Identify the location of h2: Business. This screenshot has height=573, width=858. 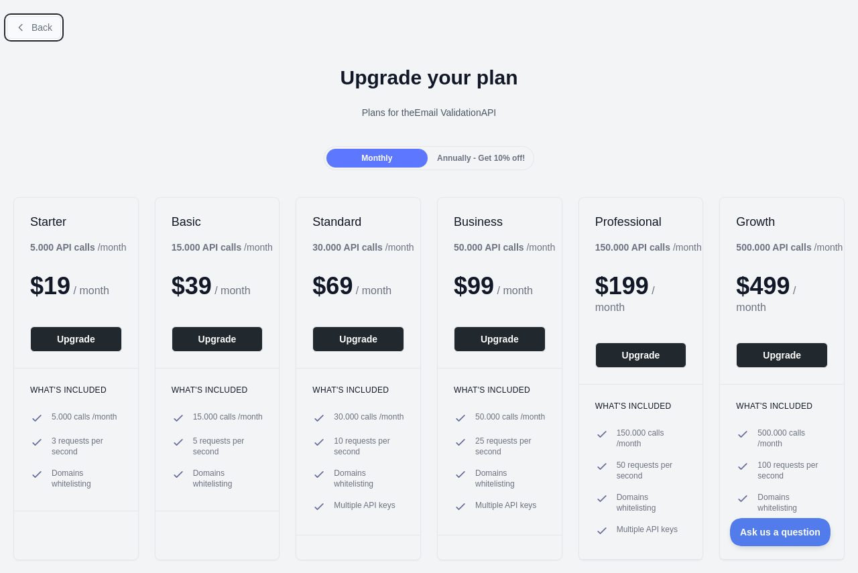
(499, 222).